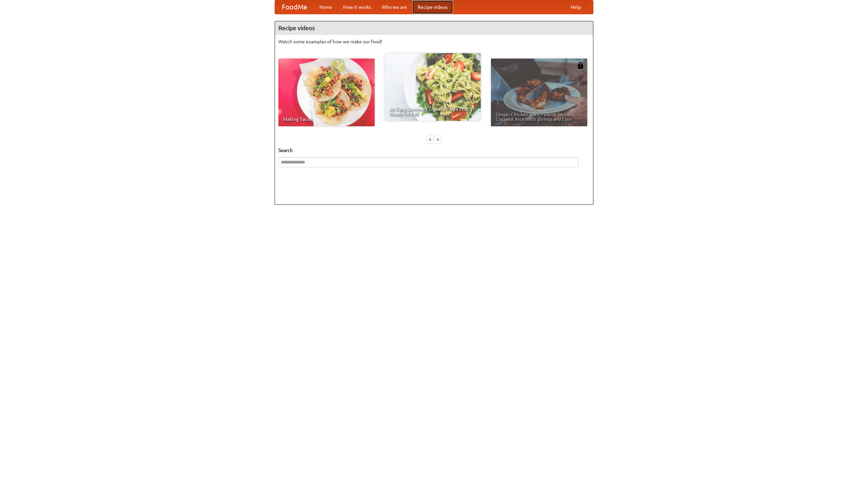 The width and height of the screenshot is (868, 479). I want to click on a: An Easy, Summery Tomato Pasta That's Ready for Fall, so click(432, 87).